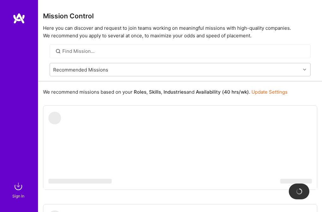 The height and width of the screenshot is (212, 322). What do you see at coordinates (180, 16) in the screenshot?
I see `h3: Mission Control` at bounding box center [180, 16].